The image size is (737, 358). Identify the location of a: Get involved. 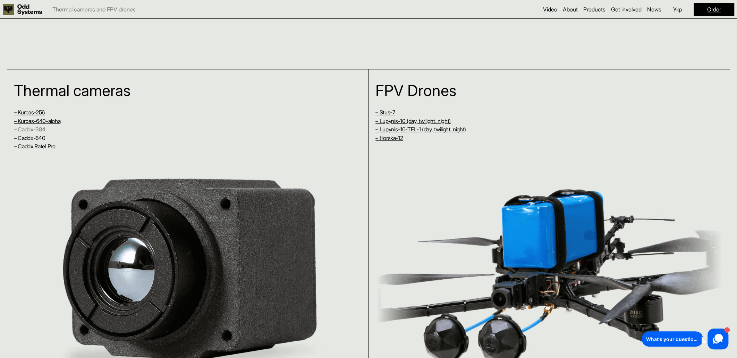
(626, 9).